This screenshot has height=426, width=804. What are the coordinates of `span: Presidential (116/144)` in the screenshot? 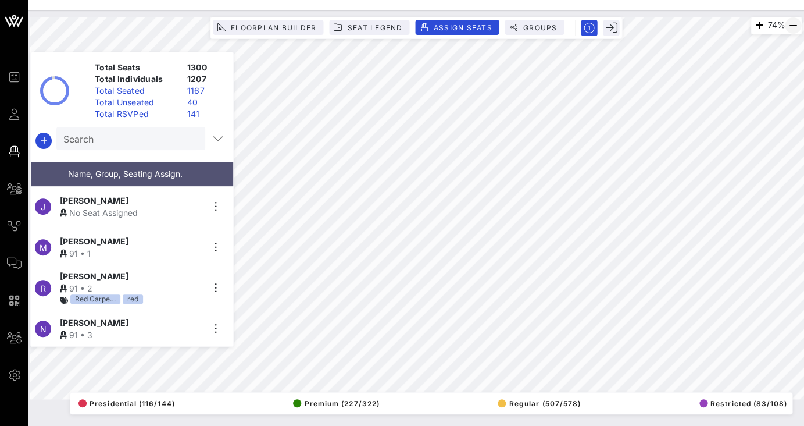 It's located at (127, 403).